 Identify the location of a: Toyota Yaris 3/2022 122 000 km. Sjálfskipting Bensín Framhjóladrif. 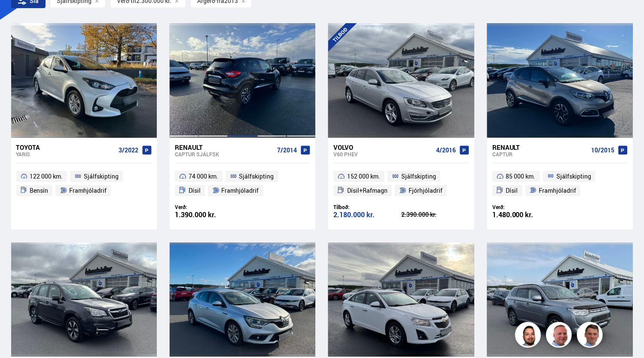
(84, 184).